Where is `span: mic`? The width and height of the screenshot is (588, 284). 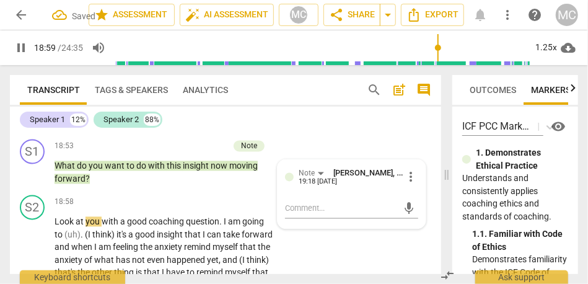
span: mic is located at coordinates (409, 209).